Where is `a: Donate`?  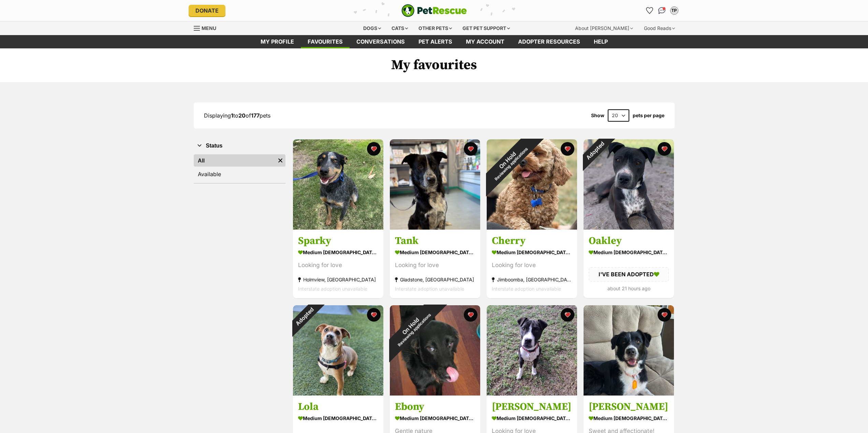 a: Donate is located at coordinates (207, 11).